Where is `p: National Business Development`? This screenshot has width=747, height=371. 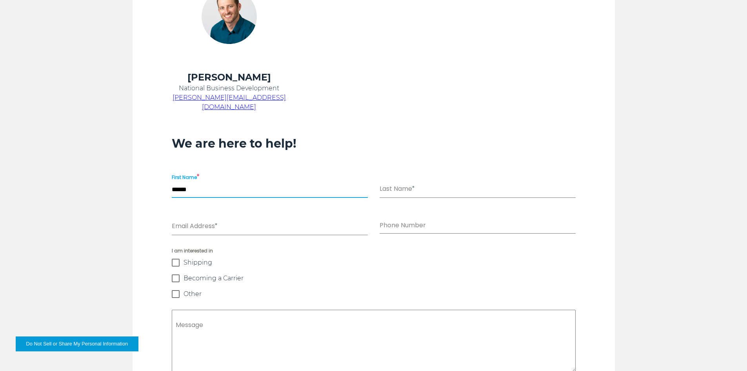
p: National Business Development is located at coordinates (229, 88).